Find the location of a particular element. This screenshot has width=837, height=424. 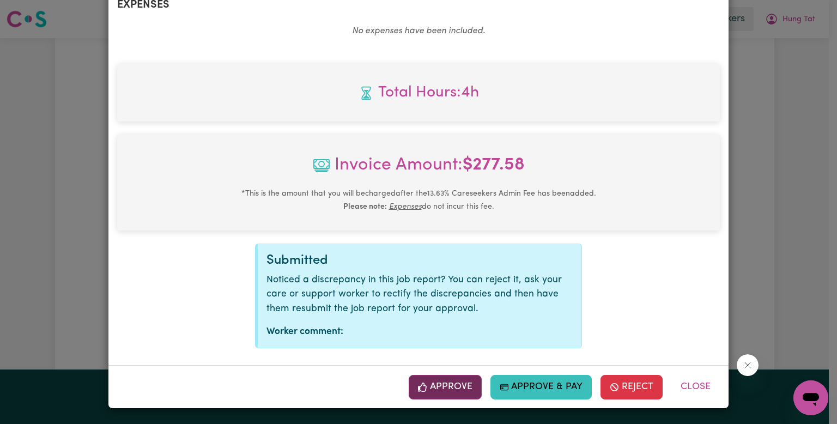

strong: Worker comment: is located at coordinates (305, 331).